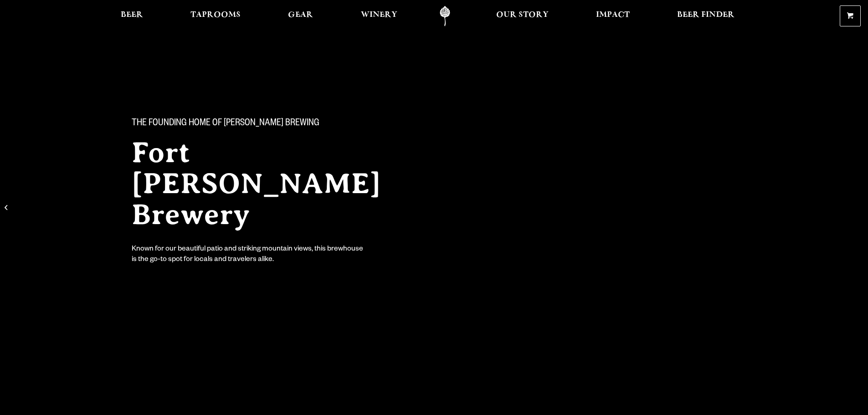 This screenshot has height=415, width=868. Describe the element at coordinates (300, 15) in the screenshot. I see `span: Gear` at that location.